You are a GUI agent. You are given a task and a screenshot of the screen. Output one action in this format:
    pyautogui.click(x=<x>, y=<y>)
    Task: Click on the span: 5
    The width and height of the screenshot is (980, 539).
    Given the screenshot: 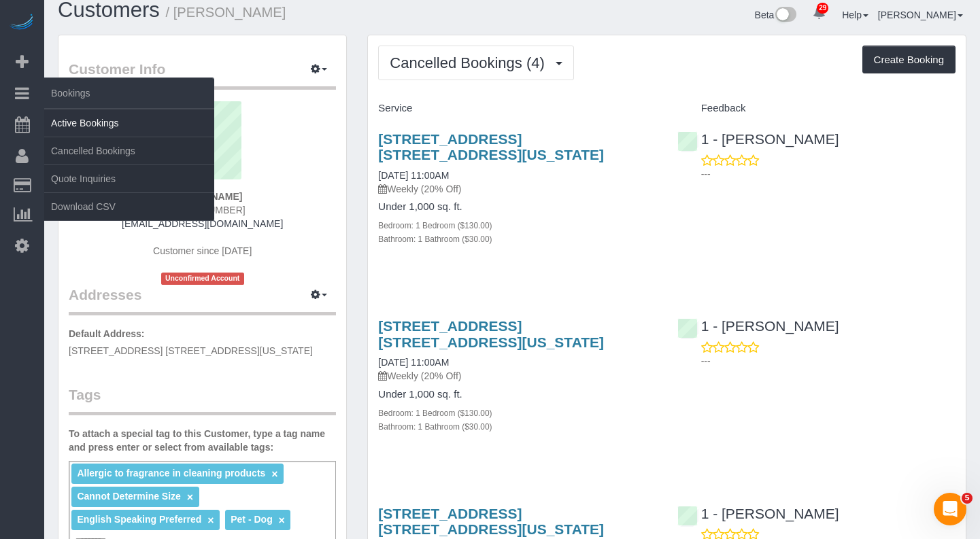 What is the action you would take?
    pyautogui.click(x=967, y=498)
    